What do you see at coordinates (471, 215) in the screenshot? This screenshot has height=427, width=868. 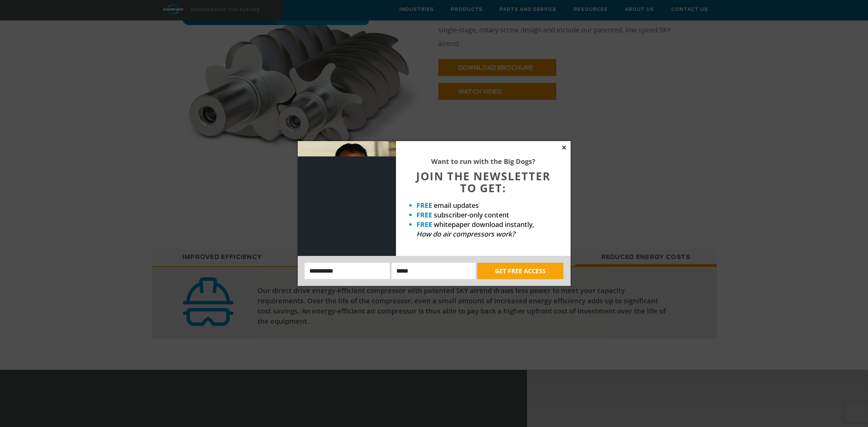 I see `span: subscriber-only content` at bounding box center [471, 215].